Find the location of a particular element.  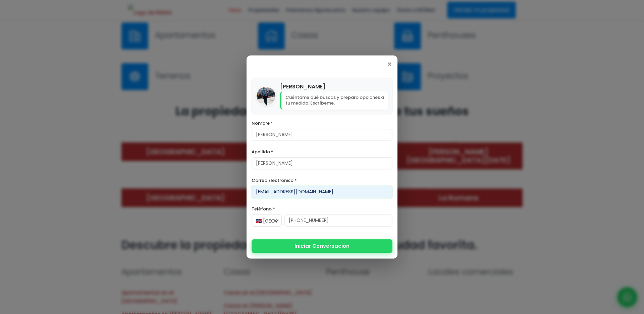

img: Abigail Rodríguez is located at coordinates (266, 96).